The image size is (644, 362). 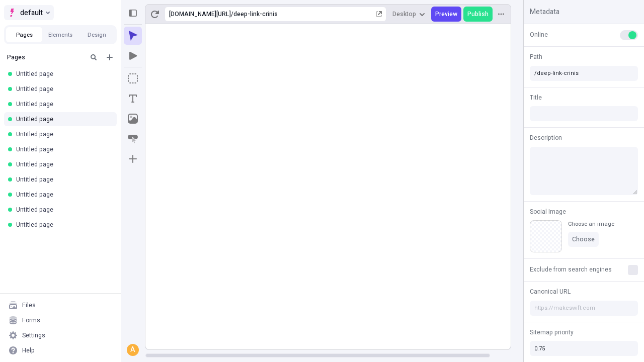 What do you see at coordinates (551, 332) in the screenshot?
I see `span: Sitemap priority` at bounding box center [551, 332].